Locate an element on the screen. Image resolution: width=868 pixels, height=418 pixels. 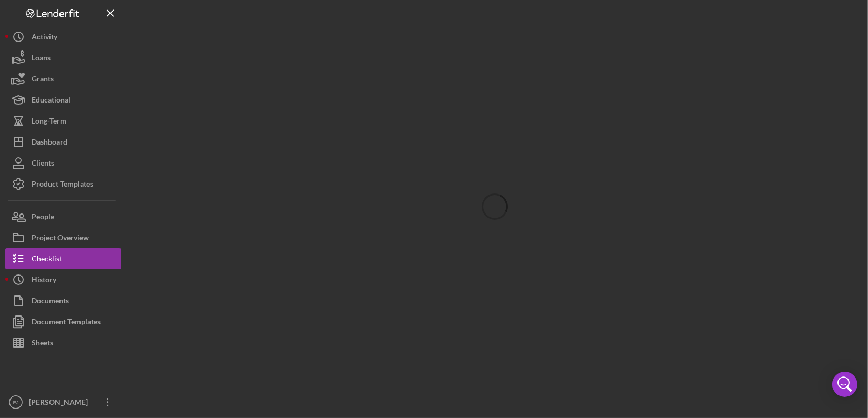
button: Dashboard is located at coordinates (63, 142).